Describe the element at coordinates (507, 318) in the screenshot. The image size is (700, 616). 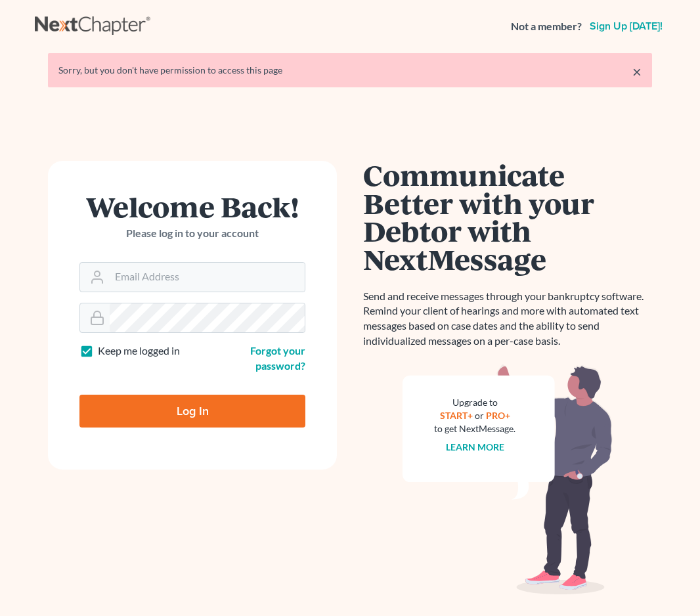
I see `p: Send and receive messages through your bankruptcy software. Remind your client of hearings and mo...` at that location.